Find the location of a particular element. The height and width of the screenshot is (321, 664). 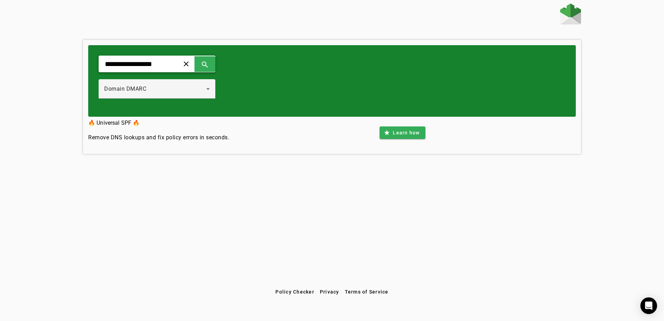

span: Privacy is located at coordinates (330, 292).